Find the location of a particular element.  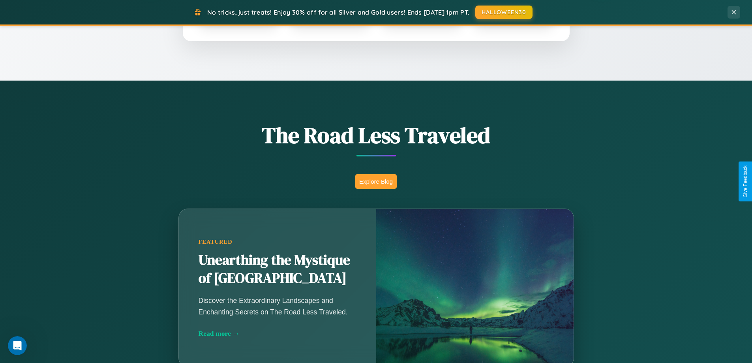

button: Explore Blog is located at coordinates (376, 181).